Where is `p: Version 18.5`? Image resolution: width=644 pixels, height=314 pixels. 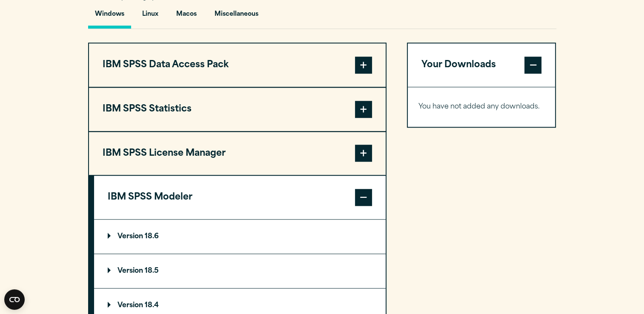 p: Version 18.5 is located at coordinates (133, 271).